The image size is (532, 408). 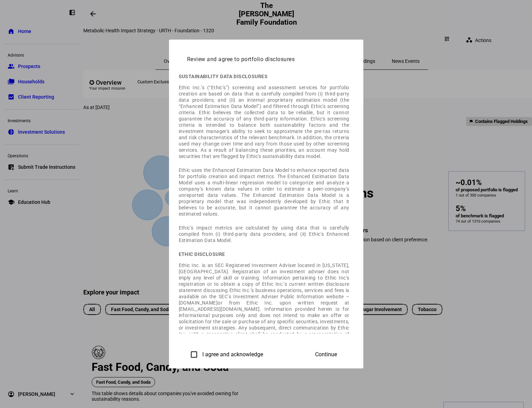 I want to click on h3: Sustainability data disclosures, so click(x=264, y=77).